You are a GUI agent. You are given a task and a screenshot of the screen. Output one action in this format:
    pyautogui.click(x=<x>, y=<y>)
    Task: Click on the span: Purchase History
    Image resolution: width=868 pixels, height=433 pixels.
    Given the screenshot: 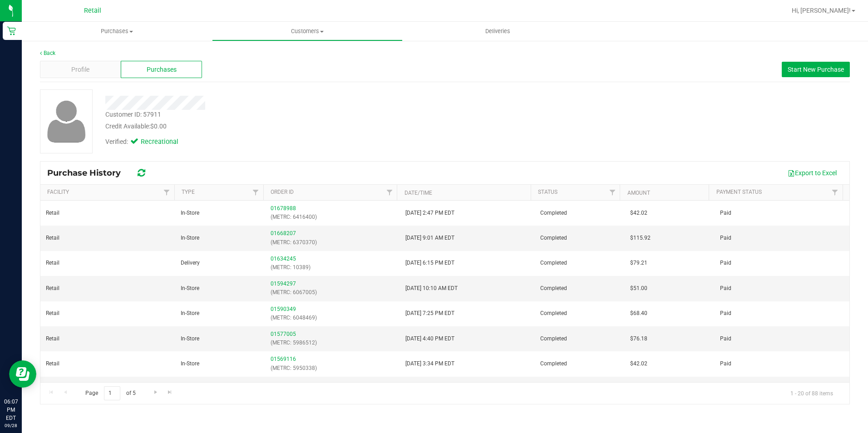 What is the action you would take?
    pyautogui.click(x=88, y=173)
    